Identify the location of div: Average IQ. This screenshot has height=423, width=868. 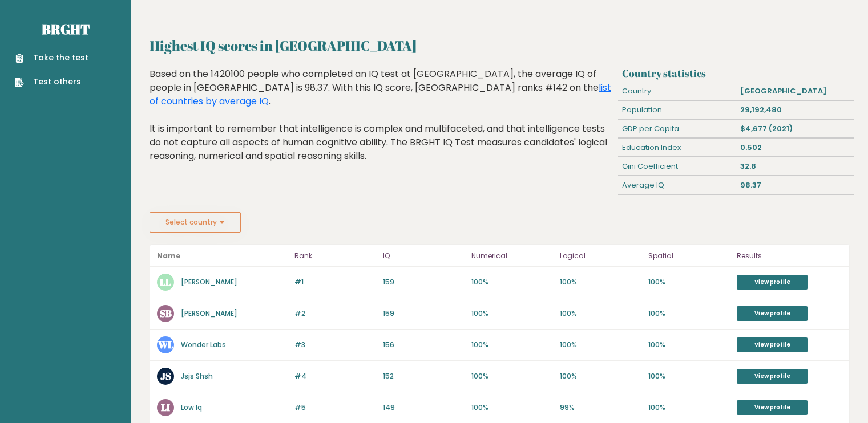
(676, 185).